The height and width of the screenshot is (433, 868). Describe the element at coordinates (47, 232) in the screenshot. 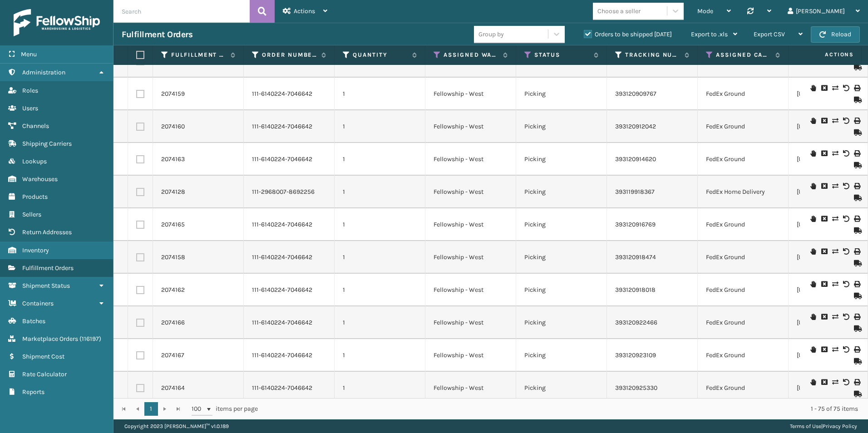

I see `span: Return Addresses` at that location.